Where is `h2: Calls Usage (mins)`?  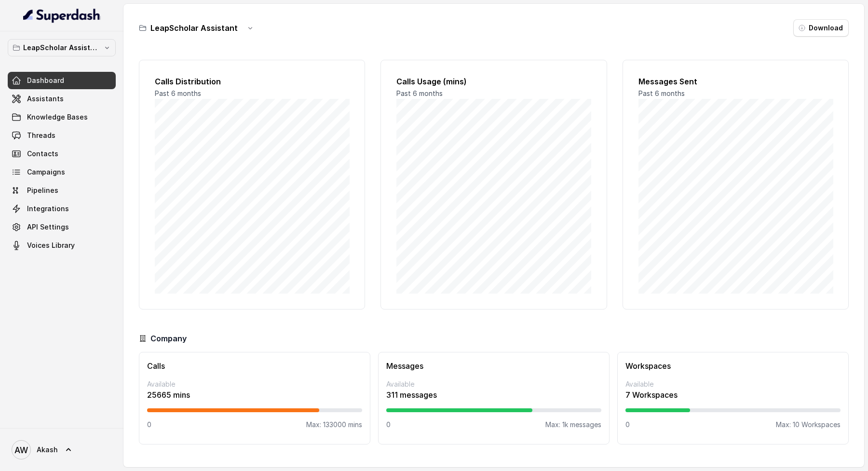 h2: Calls Usage (mins) is located at coordinates (493, 81).